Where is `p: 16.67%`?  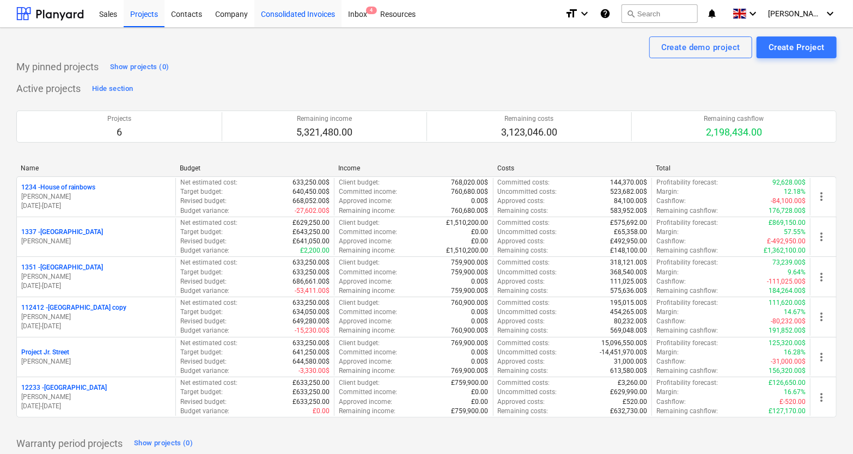
p: 16.67% is located at coordinates (795, 392).